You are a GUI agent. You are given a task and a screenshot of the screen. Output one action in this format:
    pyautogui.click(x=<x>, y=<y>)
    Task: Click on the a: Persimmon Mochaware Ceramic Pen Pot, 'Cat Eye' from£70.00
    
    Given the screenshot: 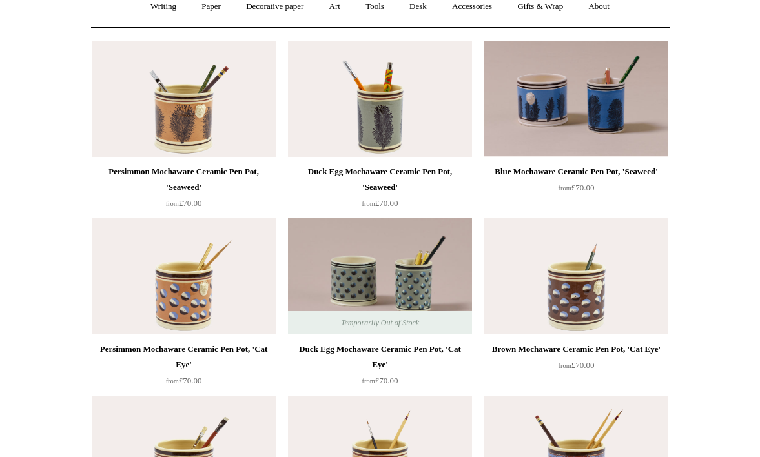 What is the action you would take?
    pyautogui.click(x=184, y=368)
    